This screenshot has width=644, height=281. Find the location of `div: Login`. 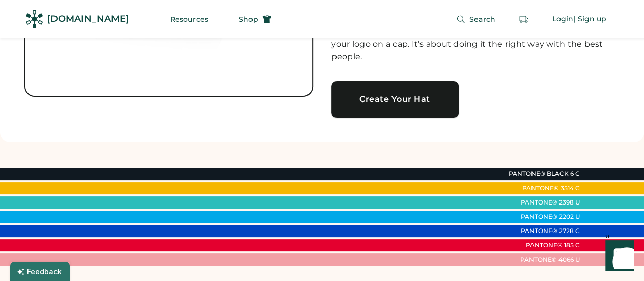

div: Login is located at coordinates (562, 20).